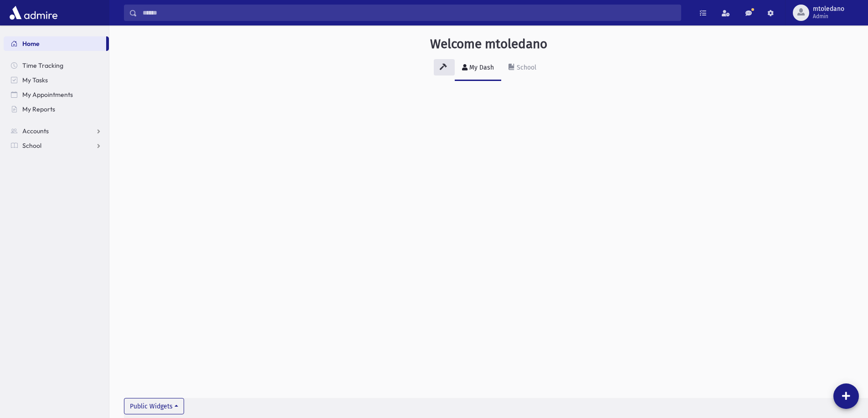 The image size is (868, 418). Describe the element at coordinates (36, 131) in the screenshot. I see `span: Accounts` at that location.